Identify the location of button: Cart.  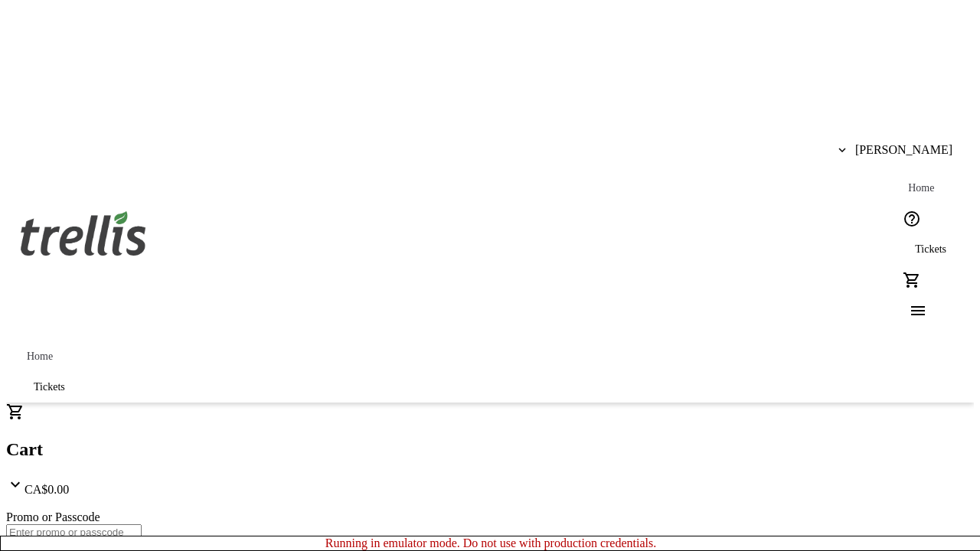
(912, 280).